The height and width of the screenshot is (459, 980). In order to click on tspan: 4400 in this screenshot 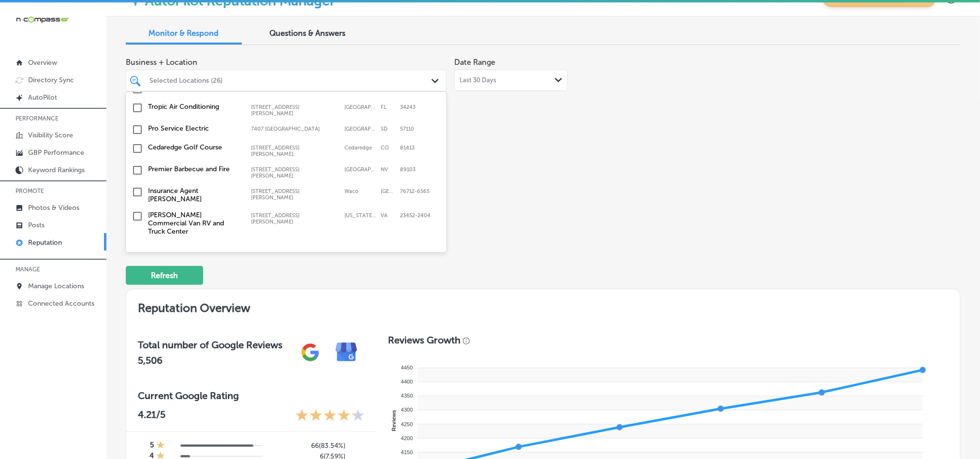, I will do `click(406, 382)`.